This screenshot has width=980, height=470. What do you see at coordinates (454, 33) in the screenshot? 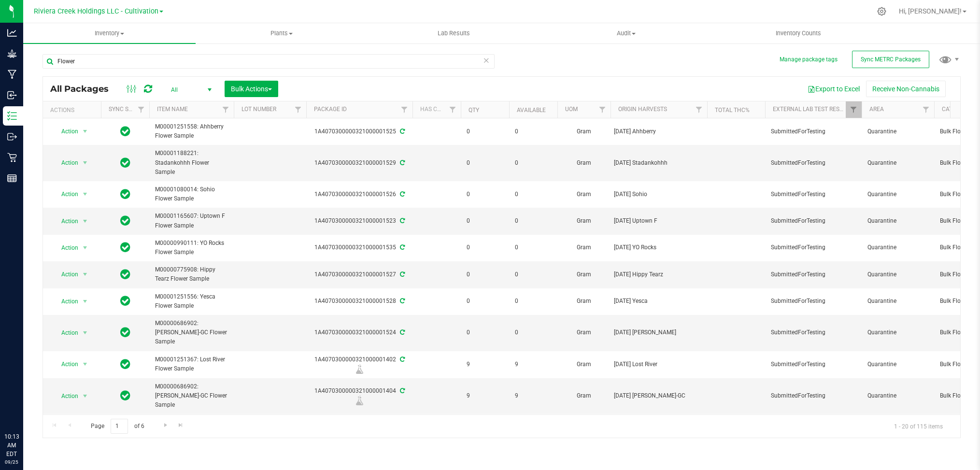
I see `a: Lab Results` at bounding box center [454, 33].